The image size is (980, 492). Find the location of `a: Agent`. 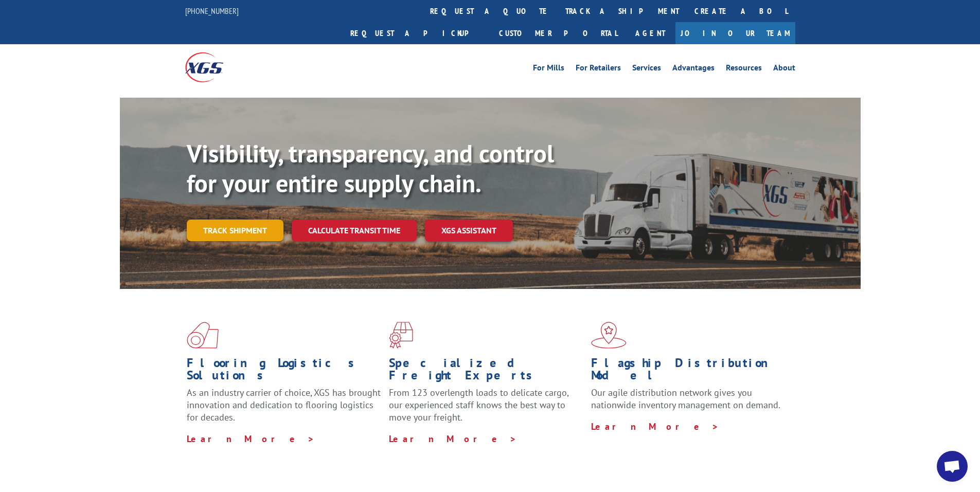

a: Agent is located at coordinates (650, 33).